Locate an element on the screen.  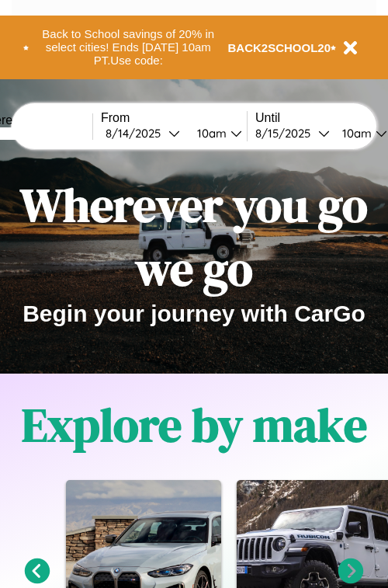
button: 8/14/2025 is located at coordinates (143, 133).